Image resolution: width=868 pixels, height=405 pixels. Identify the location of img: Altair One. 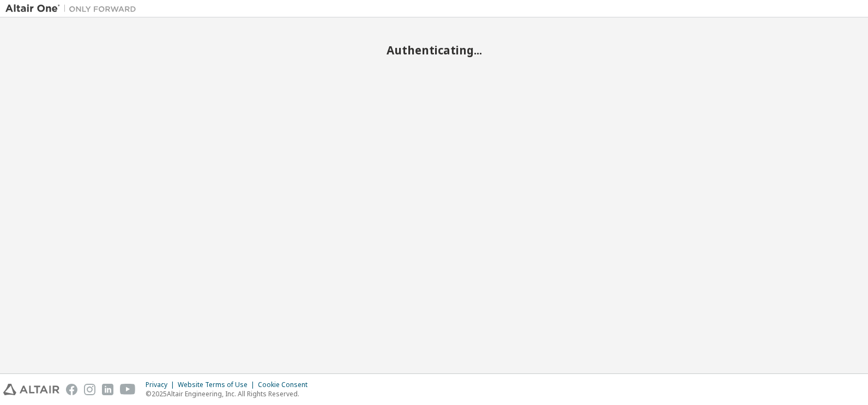
(73, 9).